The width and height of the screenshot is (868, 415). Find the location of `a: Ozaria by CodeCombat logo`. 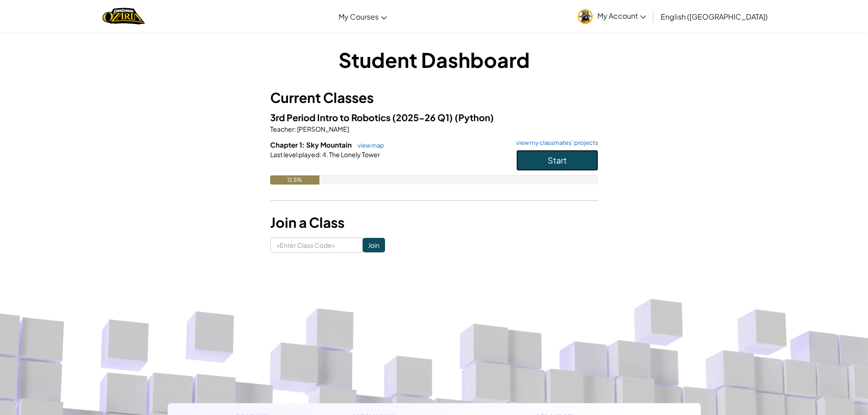

a: Ozaria by CodeCombat logo is located at coordinates (123, 16).